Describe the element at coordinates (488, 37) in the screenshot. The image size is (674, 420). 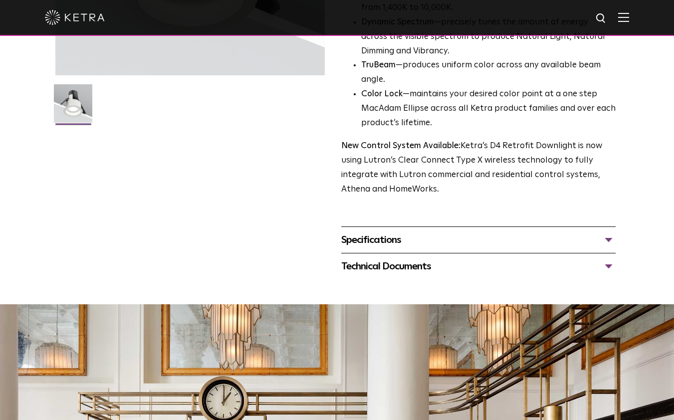
I see `li: —precisely tunes the amount of energy across the visible spectrum to produce Natural Light, Natur...` at that location.